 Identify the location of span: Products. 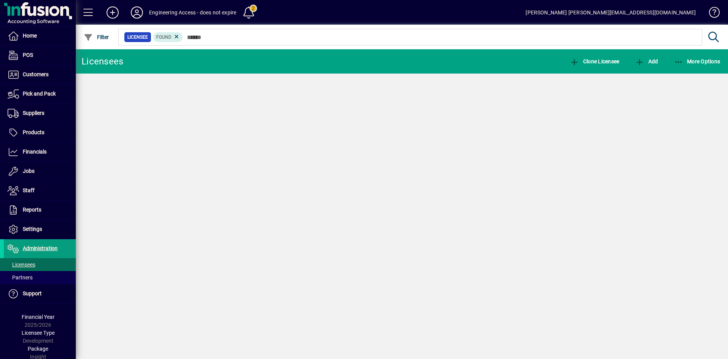
(33, 132).